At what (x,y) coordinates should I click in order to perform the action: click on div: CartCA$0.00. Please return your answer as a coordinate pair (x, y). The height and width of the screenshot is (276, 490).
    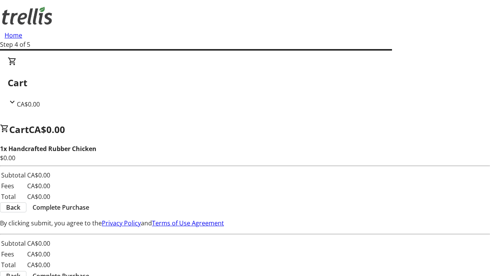
    Looking at the image, I should click on (245, 83).